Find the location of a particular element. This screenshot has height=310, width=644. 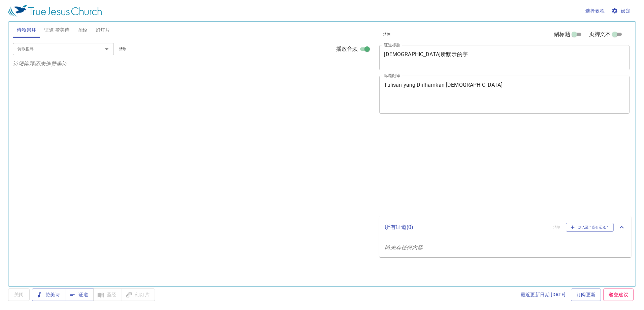

span: 圣经 is located at coordinates (82, 30).